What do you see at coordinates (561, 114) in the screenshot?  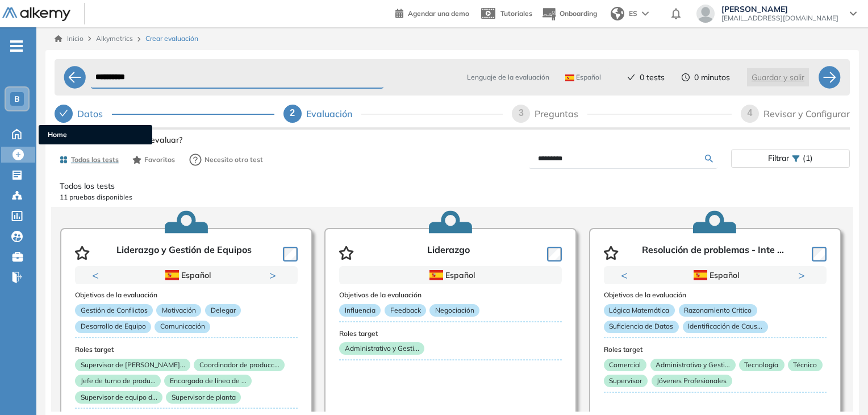 I see `div: Preguntas` at bounding box center [561, 114].